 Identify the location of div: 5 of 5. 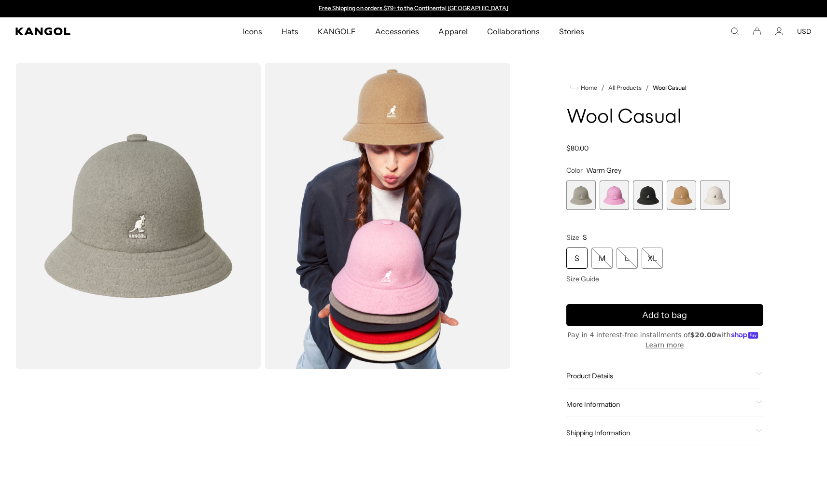
(715, 195).